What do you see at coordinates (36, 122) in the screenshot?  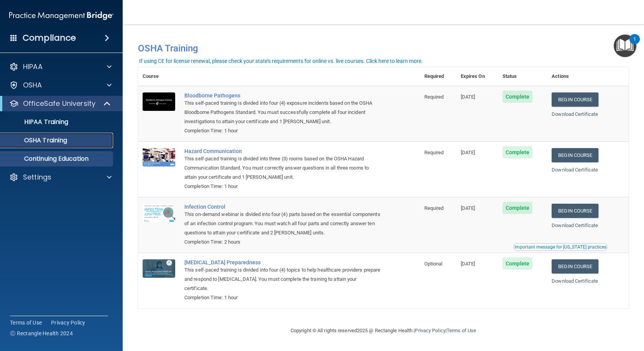 I see `p: HIPAA Training` at bounding box center [36, 122].